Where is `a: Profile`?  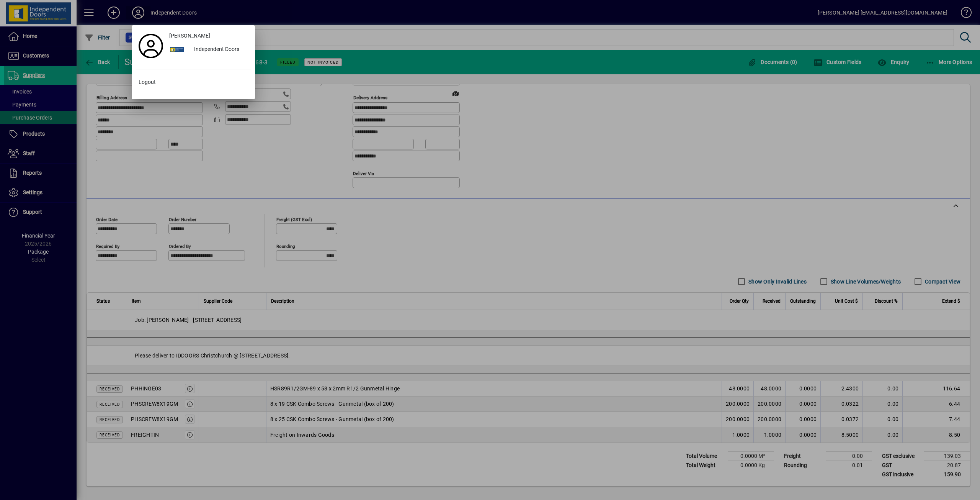 a: Profile is located at coordinates (151, 46).